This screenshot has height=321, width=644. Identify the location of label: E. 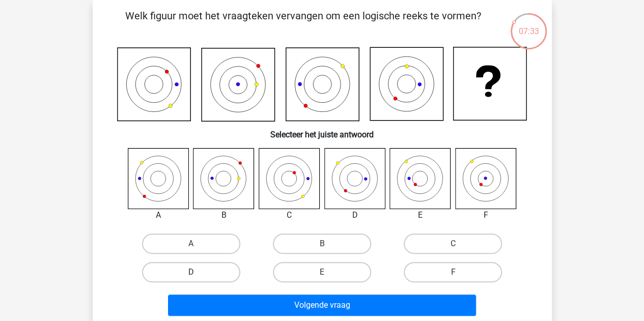
(322, 272).